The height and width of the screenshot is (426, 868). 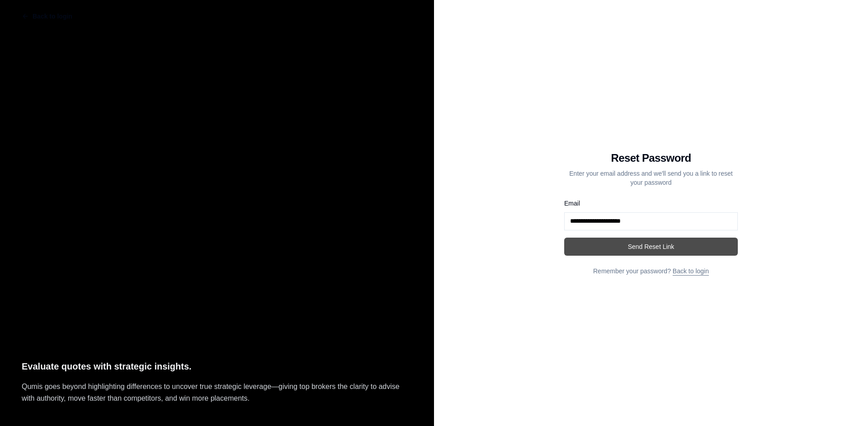 What do you see at coordinates (47, 16) in the screenshot?
I see `button: Back to login` at bounding box center [47, 16].